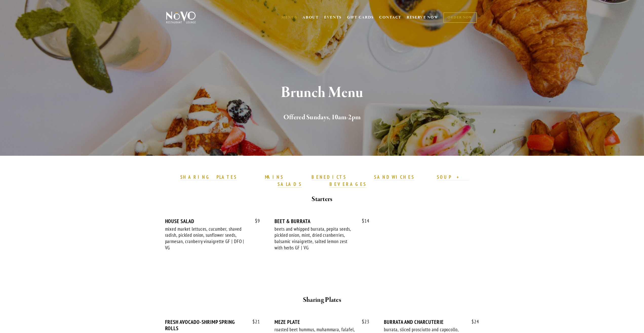  I want to click on span: 14, so click(363, 220).